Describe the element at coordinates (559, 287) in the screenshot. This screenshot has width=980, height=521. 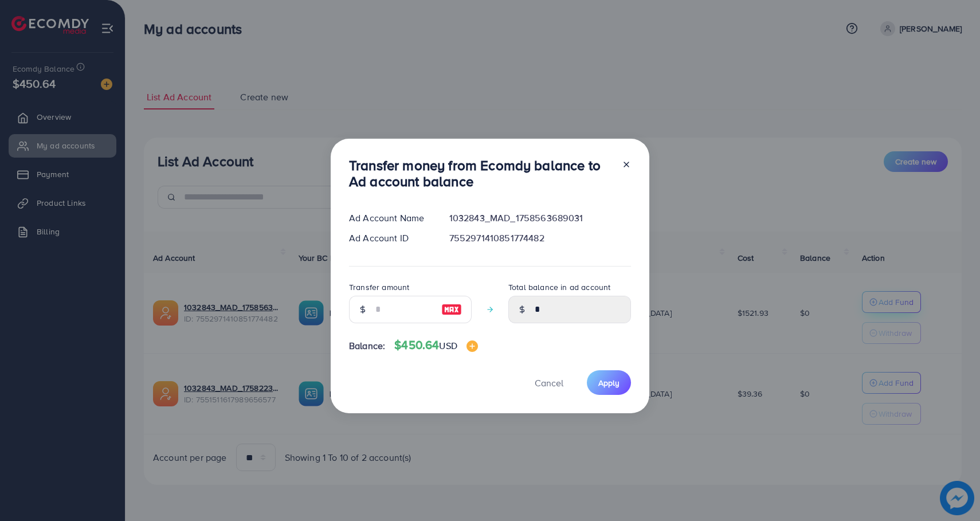
I see `label: Total balance in ad account` at that location.